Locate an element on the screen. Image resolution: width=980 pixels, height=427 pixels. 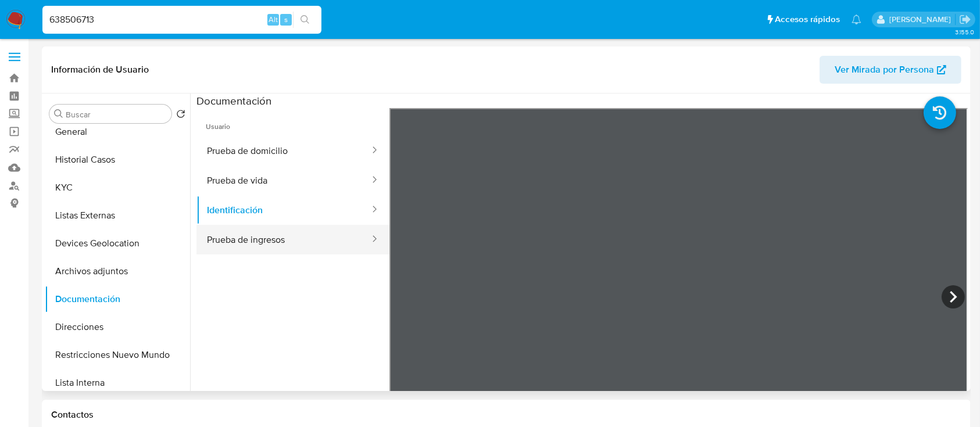
button: Documentación is located at coordinates (117, 299).